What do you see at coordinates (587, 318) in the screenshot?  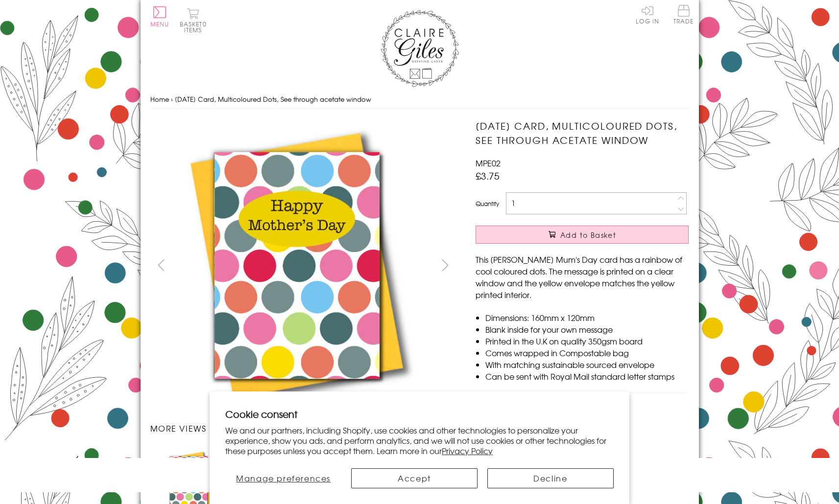 I see `li: Dimensions: 160mm x 120mm` at bounding box center [587, 318].